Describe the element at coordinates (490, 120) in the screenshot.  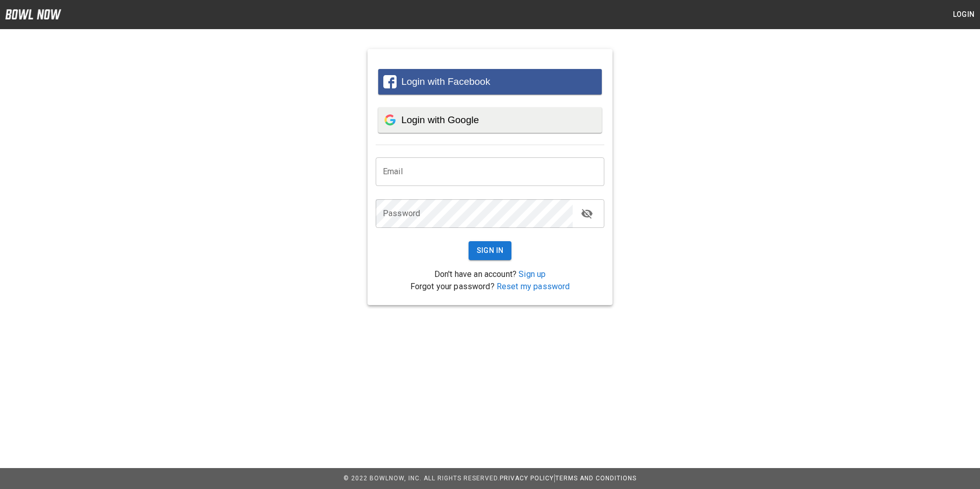
I see `button: Login with Google` at that location.